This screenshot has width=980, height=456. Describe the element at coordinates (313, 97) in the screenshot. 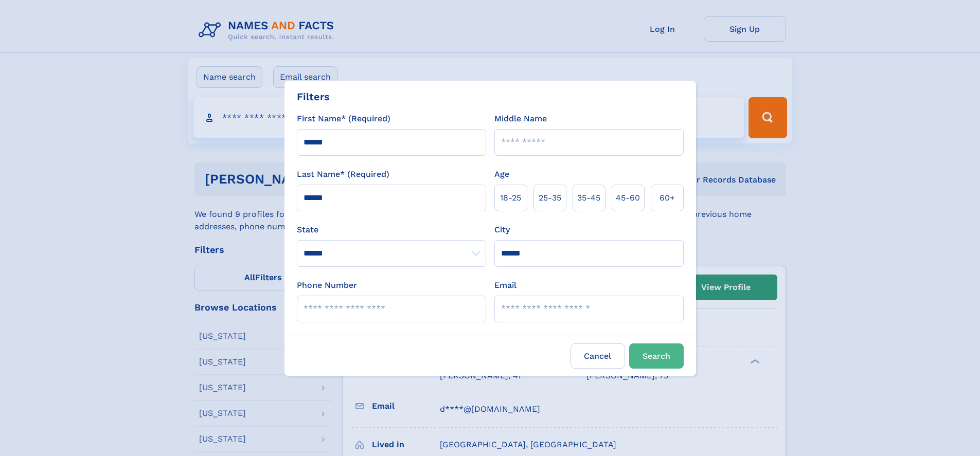

I see `div: Filters` at that location.